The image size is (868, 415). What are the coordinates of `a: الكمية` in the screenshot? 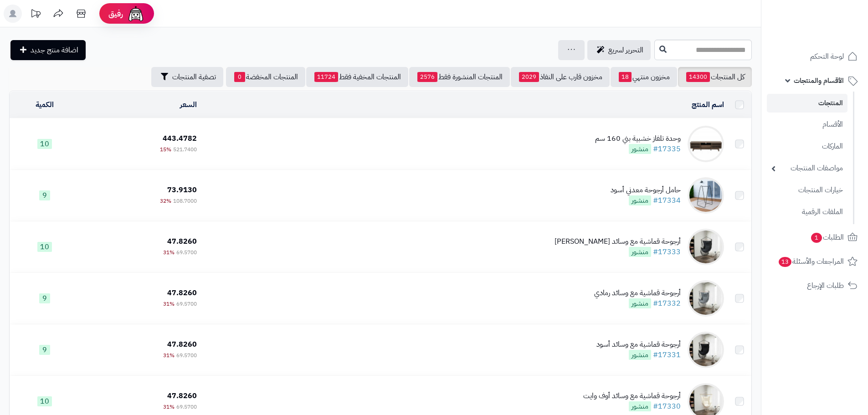 It's located at (45, 105).